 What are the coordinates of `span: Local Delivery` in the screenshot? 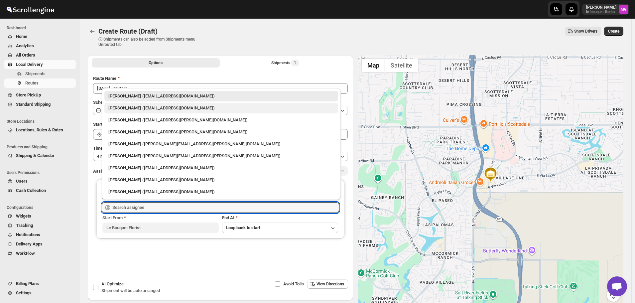 It's located at (29, 64).